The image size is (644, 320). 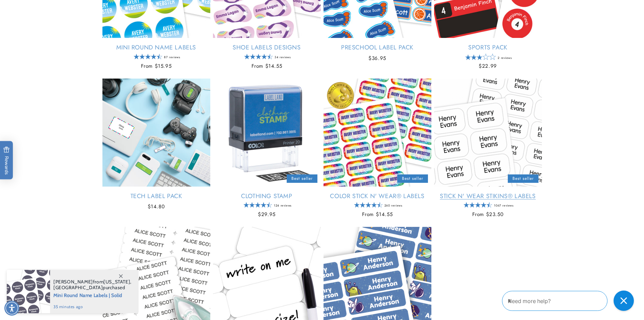 What do you see at coordinates (267, 196) in the screenshot?
I see `a: Clothing Stamp` at bounding box center [267, 196].